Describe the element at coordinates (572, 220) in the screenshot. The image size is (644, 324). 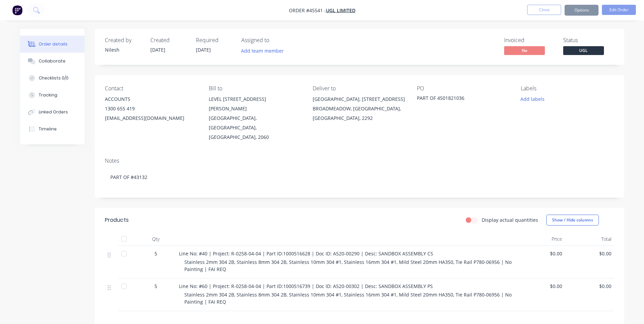
I see `button: Show / Hide columns` at that location.